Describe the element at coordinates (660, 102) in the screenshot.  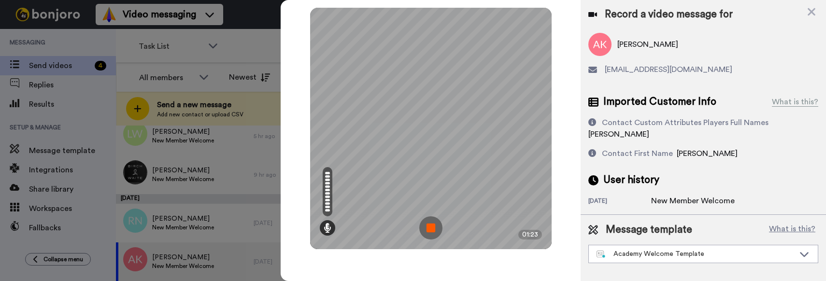
I see `span: Imported Customer Info` at that location.